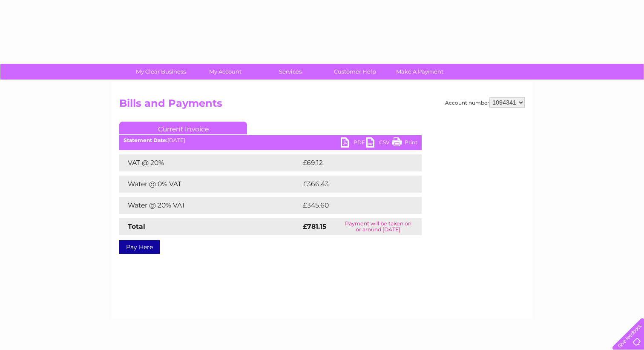  What do you see at coordinates (354, 143) in the screenshot?
I see `a: PDF` at bounding box center [354, 143].